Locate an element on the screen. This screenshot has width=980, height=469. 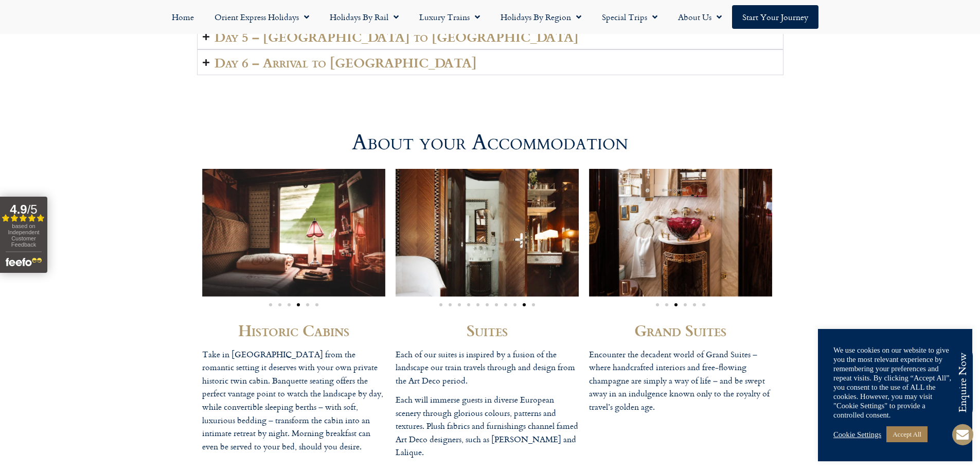
a: Start your Journey is located at coordinates (776, 17).